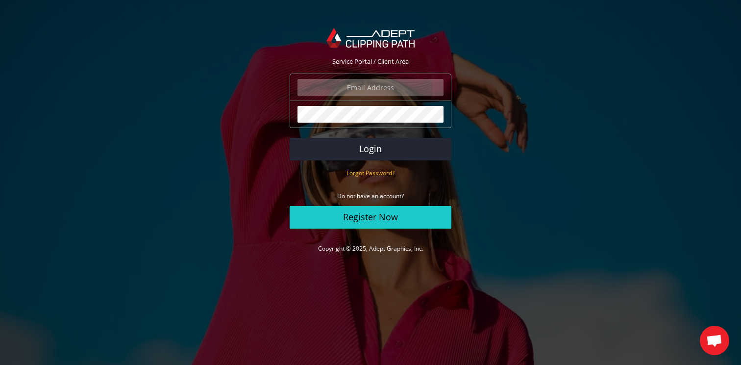  What do you see at coordinates (370, 248) in the screenshot?
I see `a: Copyright © 2025, Adept Graphics, Inc.` at bounding box center [370, 248].